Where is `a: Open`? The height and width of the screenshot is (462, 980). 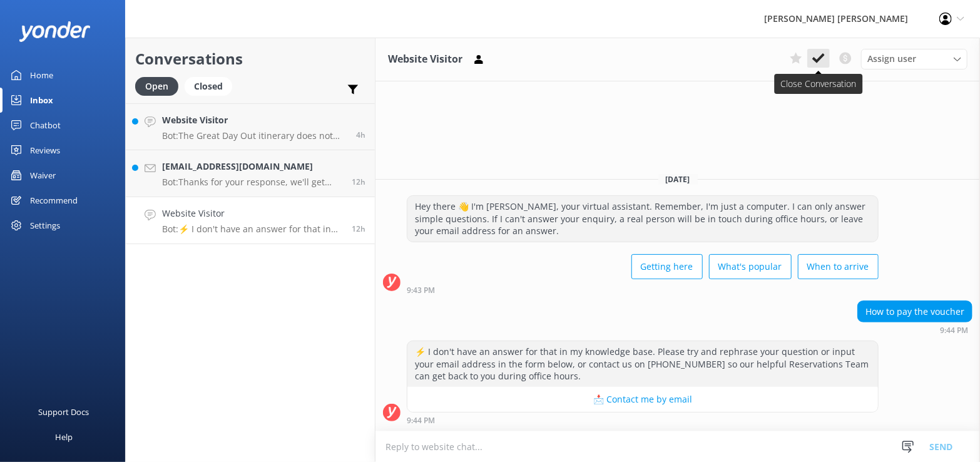 a: Open is located at coordinates (159, 85).